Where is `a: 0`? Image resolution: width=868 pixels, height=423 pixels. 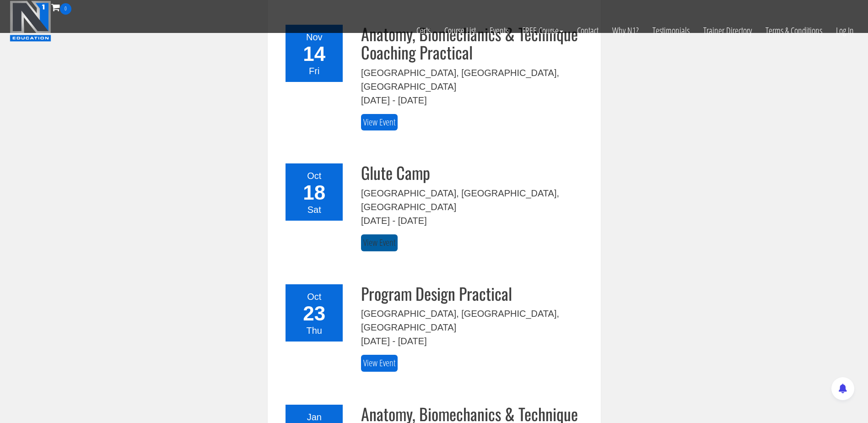 a: 0 is located at coordinates (61, 7).